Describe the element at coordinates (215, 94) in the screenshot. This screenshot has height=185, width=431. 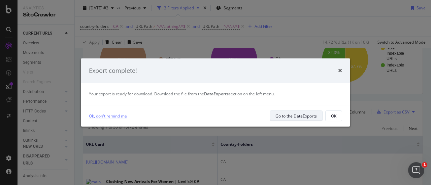
I see `div: Your export is ready for download. Download the file from the` at that location.